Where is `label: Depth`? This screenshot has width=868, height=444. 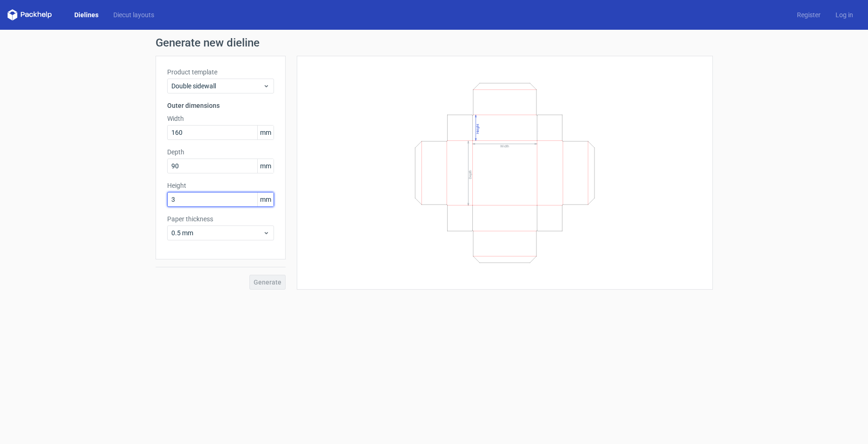
label: Depth is located at coordinates (221, 152).